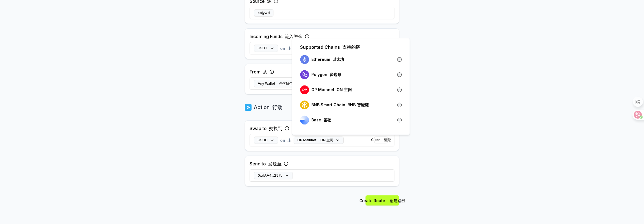  Describe the element at coordinates (266, 128) in the screenshot. I see `label: Swap to` at that location.